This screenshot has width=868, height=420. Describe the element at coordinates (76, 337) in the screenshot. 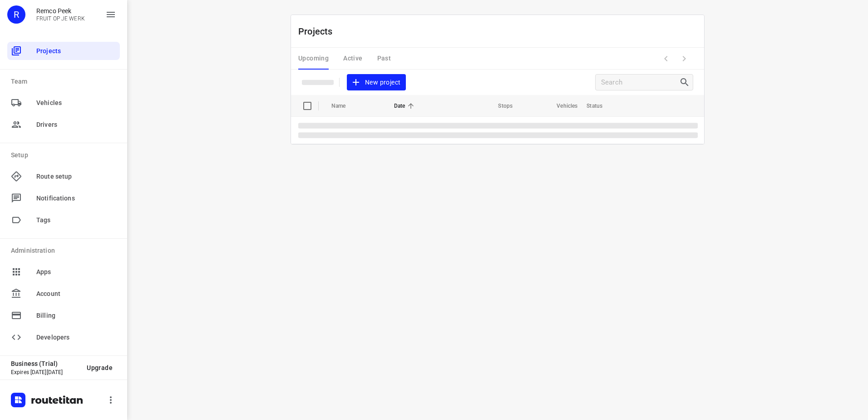

I see `span: Developers` at that location.